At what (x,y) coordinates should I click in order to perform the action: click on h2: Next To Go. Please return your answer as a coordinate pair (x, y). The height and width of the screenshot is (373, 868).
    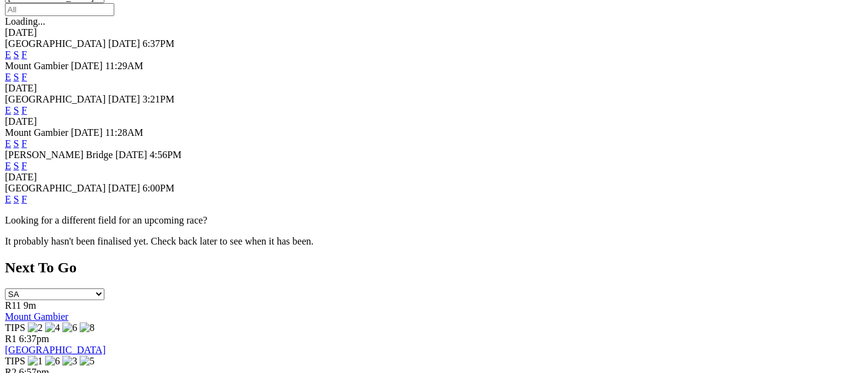
    Looking at the image, I should click on (434, 267).